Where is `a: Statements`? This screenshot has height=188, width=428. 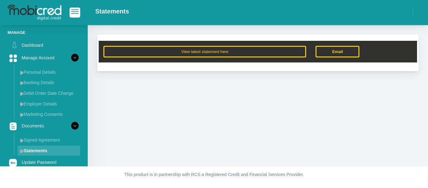 a: Statements is located at coordinates (49, 150).